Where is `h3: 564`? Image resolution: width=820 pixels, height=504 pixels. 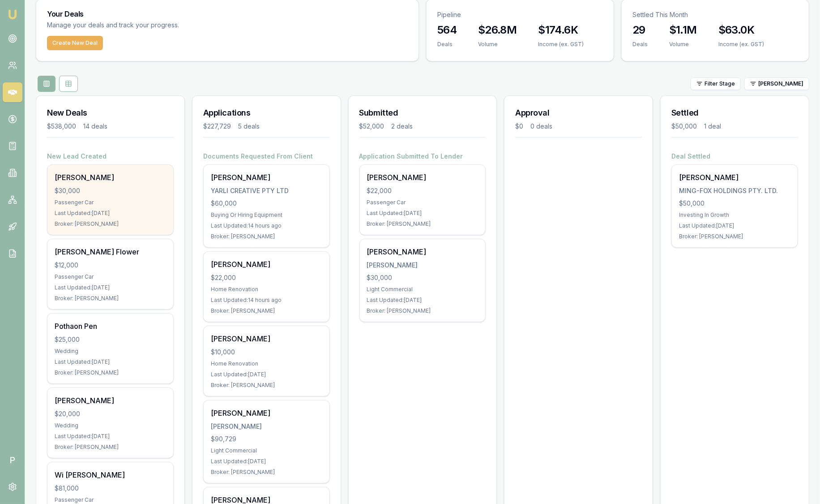 h3: 564 is located at coordinates (447, 30).